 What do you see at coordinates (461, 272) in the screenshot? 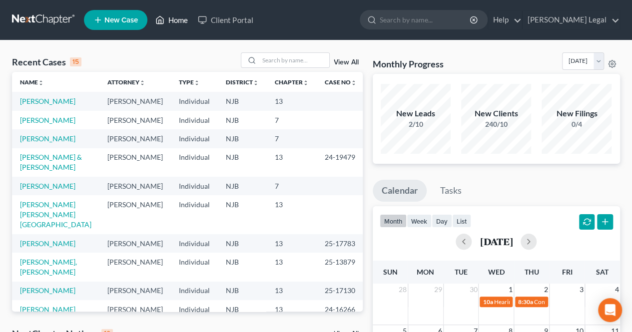
I see `span: Tue` at bounding box center [461, 272].